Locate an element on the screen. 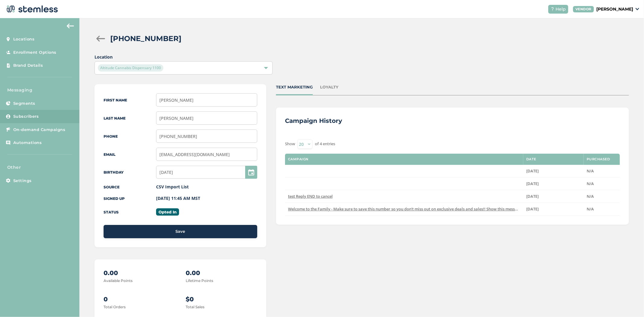  label: Total Sales is located at coordinates (195, 307).